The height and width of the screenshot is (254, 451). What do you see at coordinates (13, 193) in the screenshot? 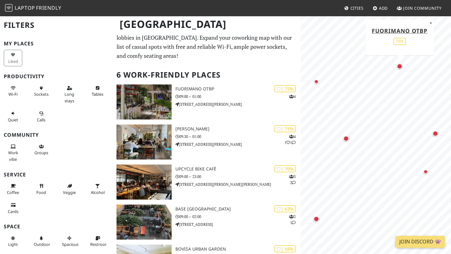
I see `span: Coffee` at bounding box center [13, 193].